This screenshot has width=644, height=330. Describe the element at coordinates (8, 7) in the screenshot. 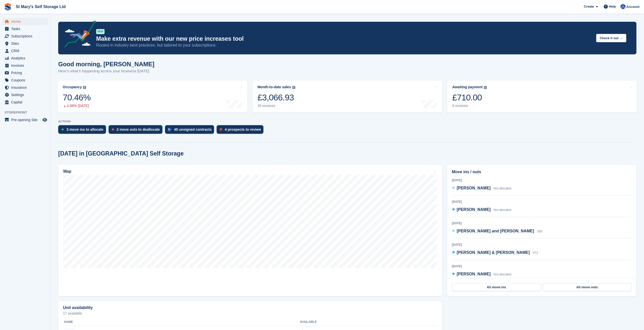

I see `img: stora-icon-8386f47178a22dfd0bd8f6a31ec36ba5ce8667c1dd55bd0f319d3a0aa187defe.svg` at that location.